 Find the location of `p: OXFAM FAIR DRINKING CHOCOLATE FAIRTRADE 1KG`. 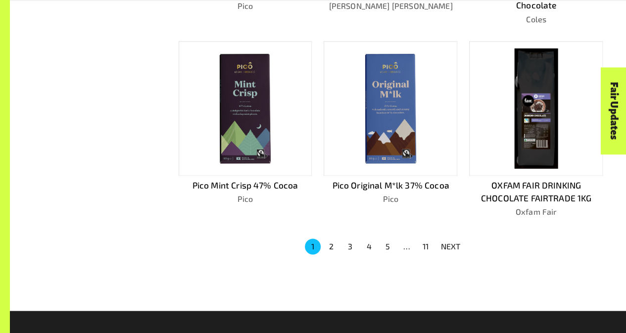

p: OXFAM FAIR DRINKING CHOCOLATE FAIRTRADE 1KG is located at coordinates (536, 192).